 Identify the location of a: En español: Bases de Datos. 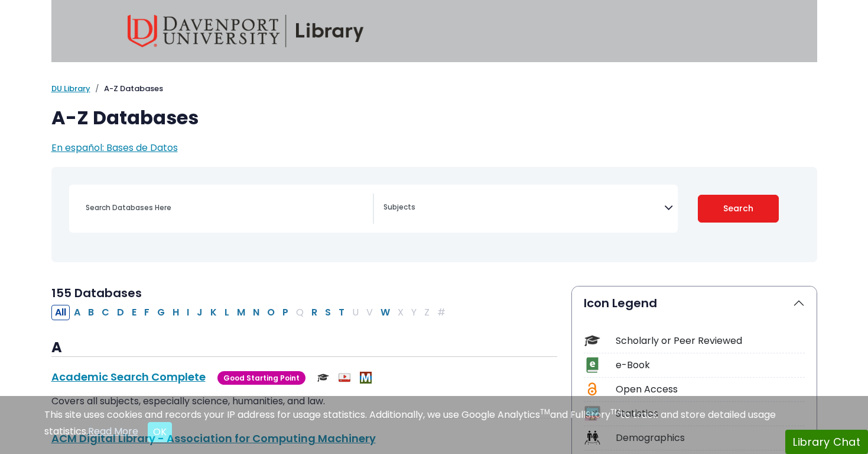
(114, 148).